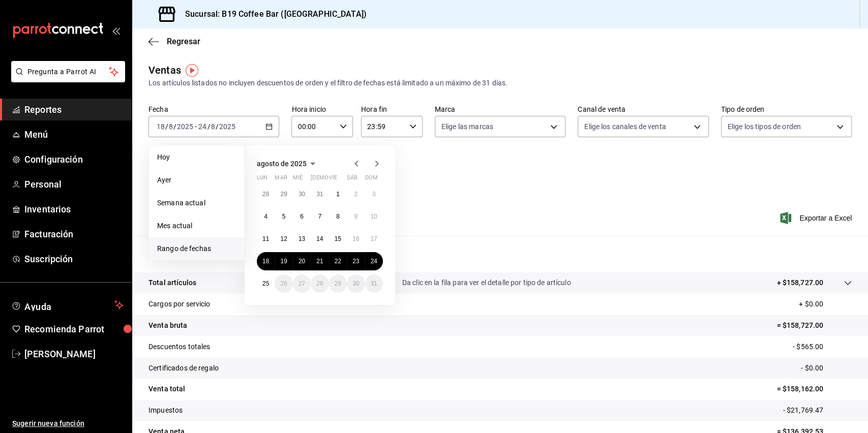 Image resolution: width=868 pixels, height=433 pixels. Describe the element at coordinates (74, 328) in the screenshot. I see `span: Recomienda Parrot` at that location.